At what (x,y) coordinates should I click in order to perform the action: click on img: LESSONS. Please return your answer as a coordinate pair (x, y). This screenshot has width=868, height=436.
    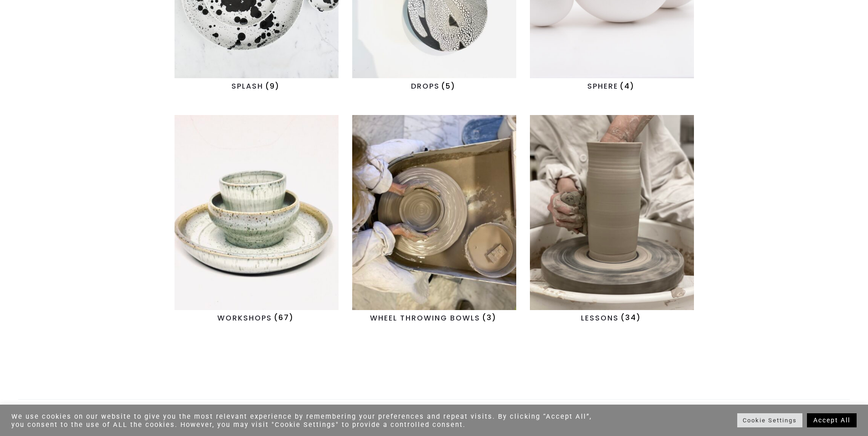
    Looking at the image, I should click on (612, 212).